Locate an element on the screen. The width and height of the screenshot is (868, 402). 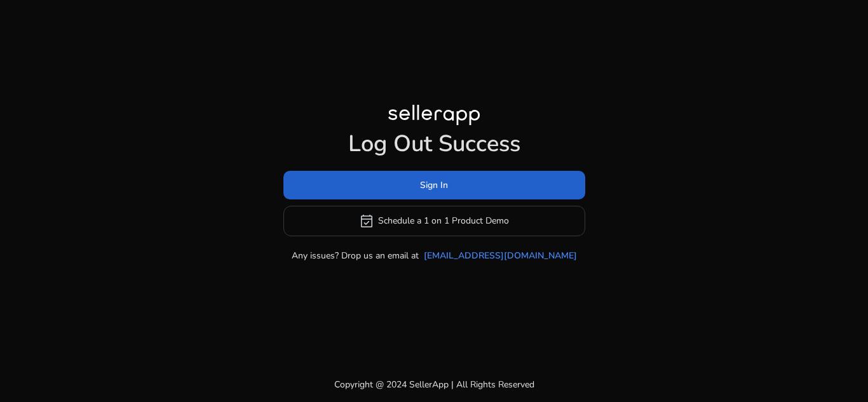
button: event_availableSchedule a 1 on 1 Product Demo is located at coordinates (434, 221).